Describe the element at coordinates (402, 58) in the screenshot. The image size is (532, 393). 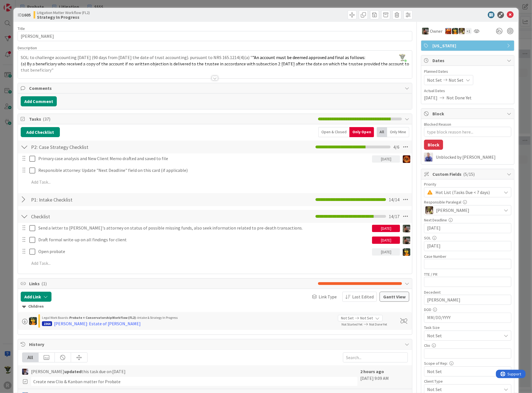
I see `img: jZg0EwA0np9Gq80Trytt88zaufK6fxCf.jpg` at that location.